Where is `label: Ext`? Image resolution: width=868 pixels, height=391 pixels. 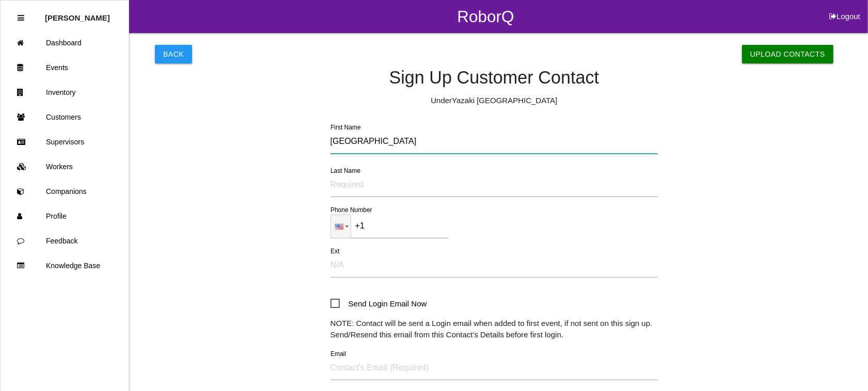
label: Ext is located at coordinates (335, 252).